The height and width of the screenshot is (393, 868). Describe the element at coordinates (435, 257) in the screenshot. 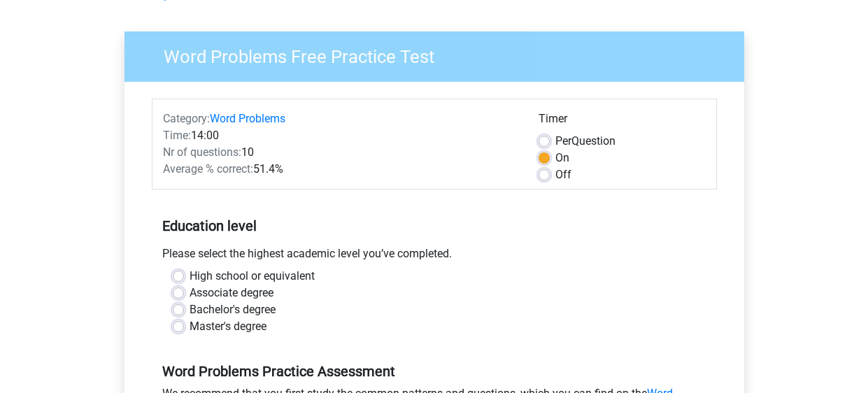

I see `div: Please select the highest academic level you’ve completed.` at that location.